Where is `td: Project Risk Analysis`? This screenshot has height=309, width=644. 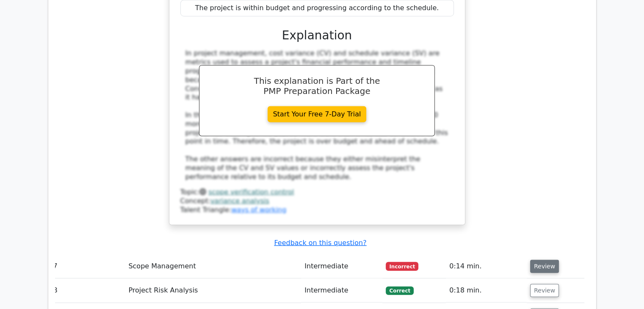
td: Project Risk Analysis is located at coordinates (213, 291).